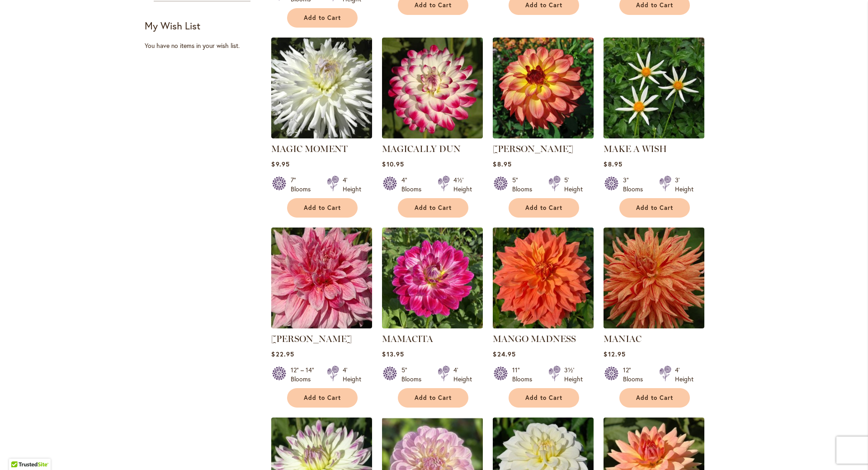 The width and height of the screenshot is (868, 470). What do you see at coordinates (282, 354) in the screenshot?
I see `span: $22.95` at bounding box center [282, 354].